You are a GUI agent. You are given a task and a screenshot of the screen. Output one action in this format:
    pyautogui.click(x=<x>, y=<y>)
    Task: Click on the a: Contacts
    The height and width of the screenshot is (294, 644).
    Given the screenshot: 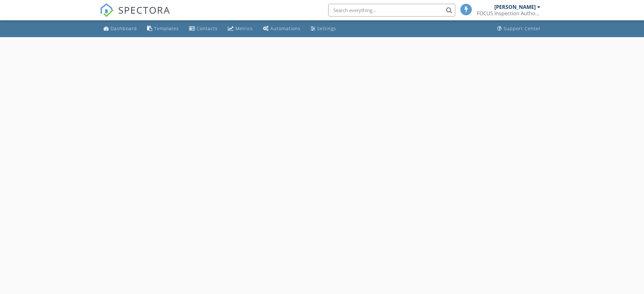 What is the action you would take?
    pyautogui.click(x=203, y=29)
    